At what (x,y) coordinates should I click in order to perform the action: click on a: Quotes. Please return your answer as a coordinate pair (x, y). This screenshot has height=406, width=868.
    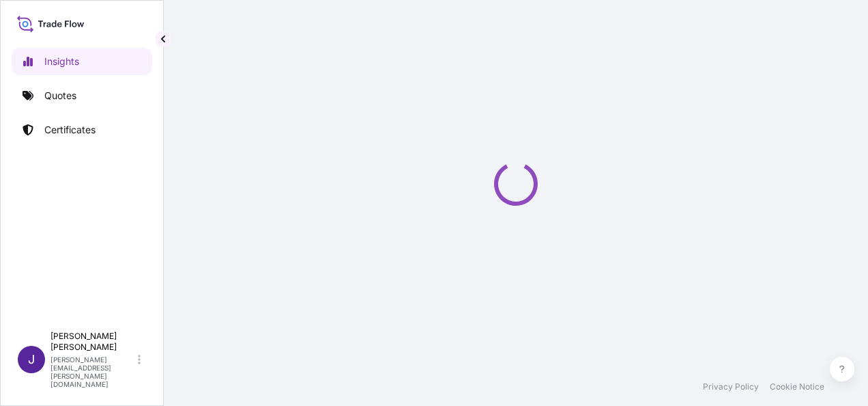
    Looking at the image, I should click on (82, 96).